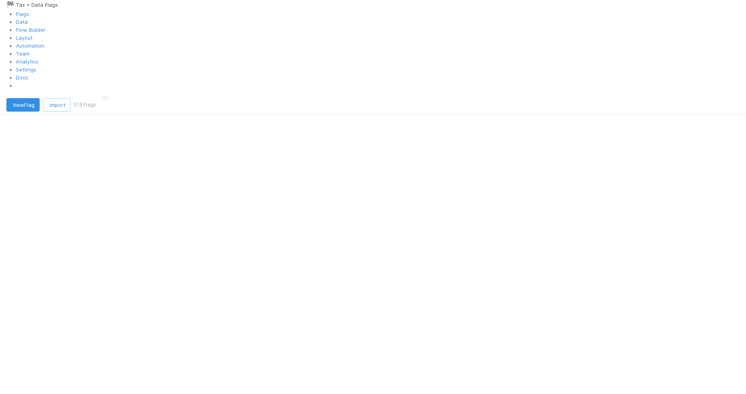 This screenshot has height=394, width=746. Describe the element at coordinates (22, 77) in the screenshot. I see `a: Docs` at that location.